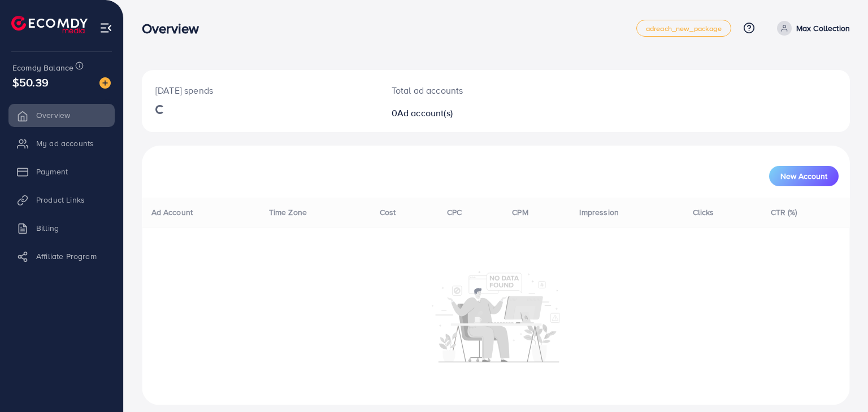  Describe the element at coordinates (804, 176) in the screenshot. I see `span: New Account` at that location.